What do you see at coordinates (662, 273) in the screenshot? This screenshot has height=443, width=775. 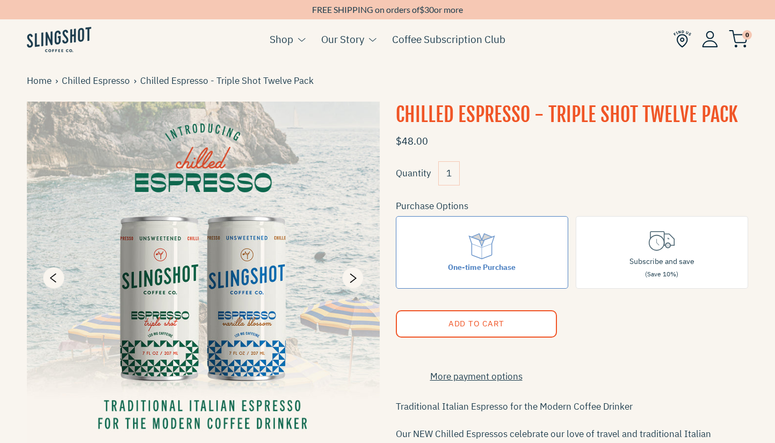 I see `span: (Save 10%)` at bounding box center [662, 273].